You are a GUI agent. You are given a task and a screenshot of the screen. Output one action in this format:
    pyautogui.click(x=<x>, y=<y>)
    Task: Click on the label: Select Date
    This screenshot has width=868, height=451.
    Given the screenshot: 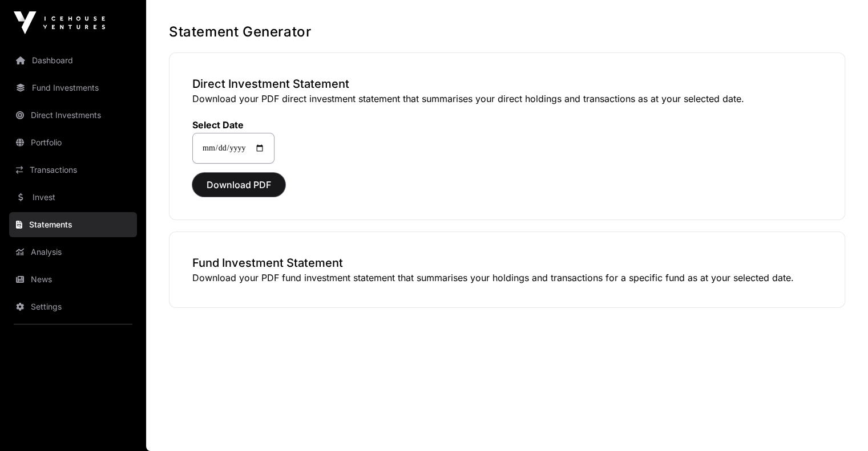 What is the action you would take?
    pyautogui.click(x=233, y=125)
    